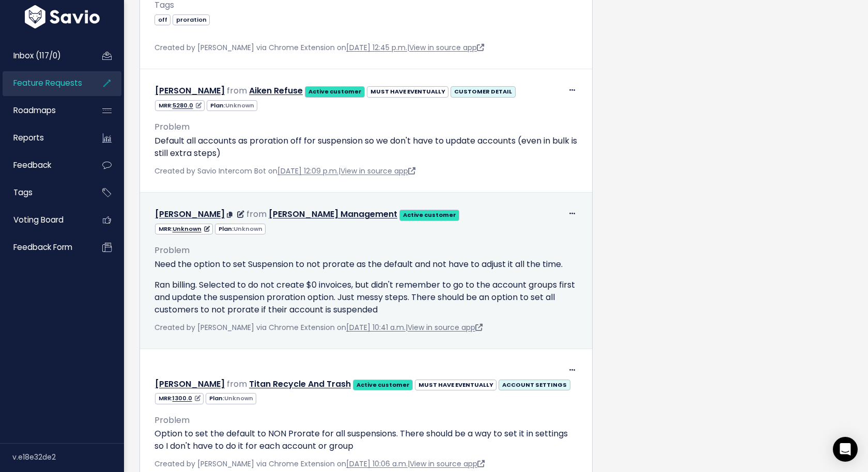 This screenshot has width=868, height=472. I want to click on span: proration, so click(191, 20).